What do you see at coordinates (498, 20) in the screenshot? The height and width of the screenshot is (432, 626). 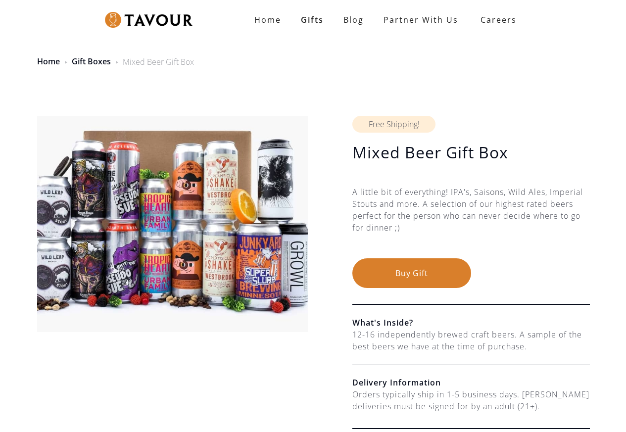 I see `strong: Careers` at bounding box center [498, 20].